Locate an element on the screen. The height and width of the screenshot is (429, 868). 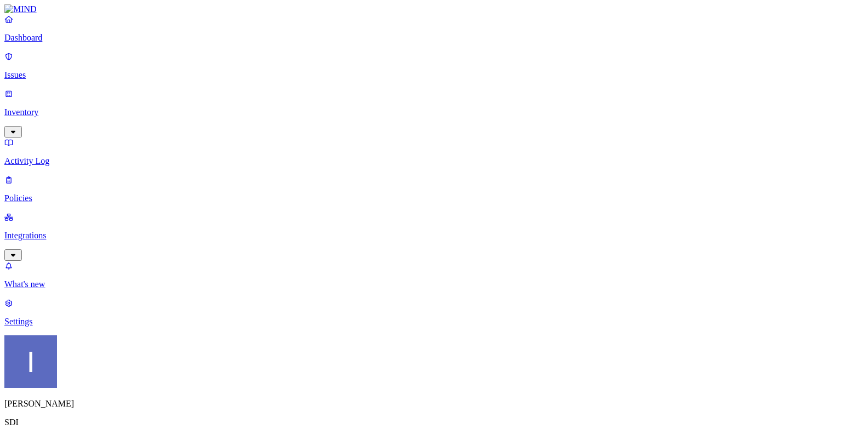
a: Issues is located at coordinates (434, 66).